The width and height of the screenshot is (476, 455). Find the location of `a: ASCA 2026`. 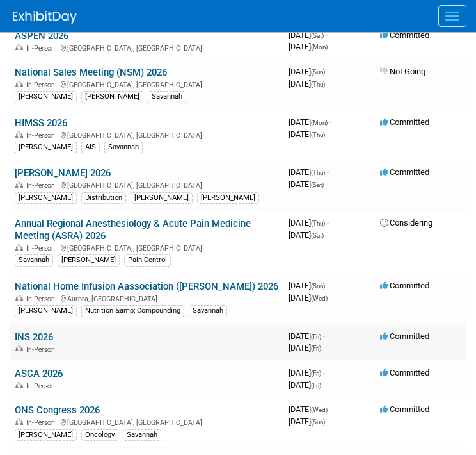

a: ASCA 2026 is located at coordinates (38, 374).